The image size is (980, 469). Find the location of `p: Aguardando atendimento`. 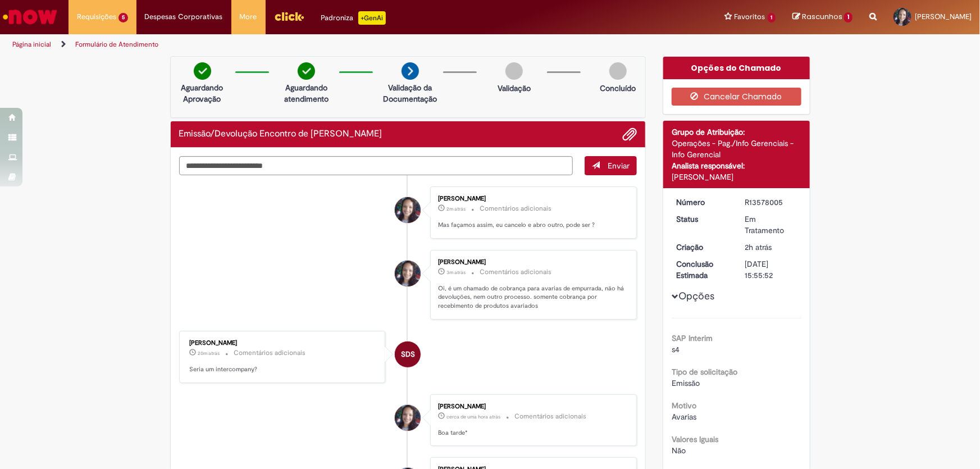

p: Aguardando atendimento is located at coordinates (306, 94).